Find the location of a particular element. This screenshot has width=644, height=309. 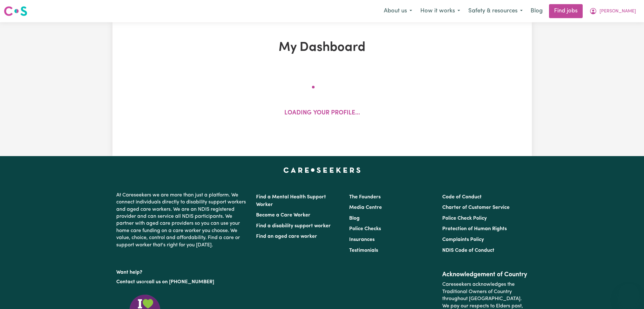

button: My Account is located at coordinates (613, 11).